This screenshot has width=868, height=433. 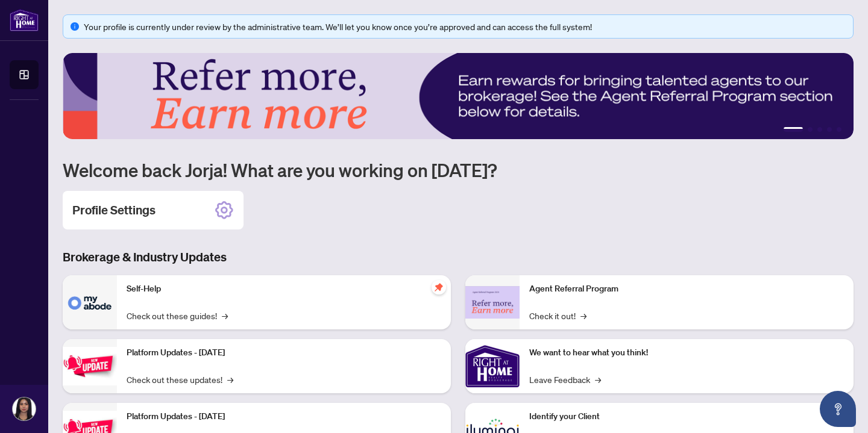 I want to click on a: Check out these guides!→, so click(x=177, y=315).